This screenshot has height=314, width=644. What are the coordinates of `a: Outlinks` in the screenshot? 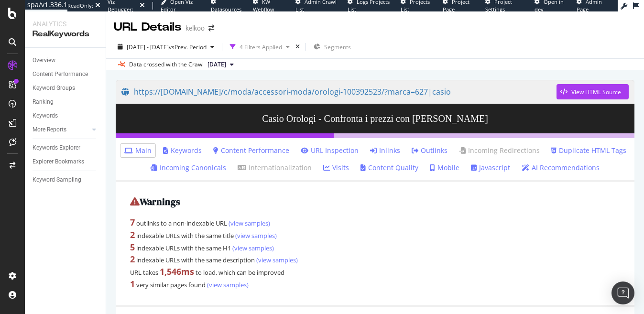 It's located at (430, 150).